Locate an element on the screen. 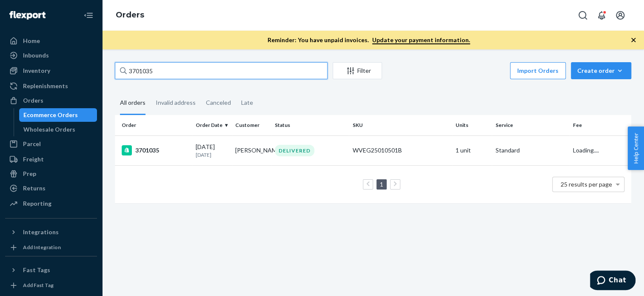 This screenshot has height=296, width=644. a: Page 1 is your current page is located at coordinates (381, 184).